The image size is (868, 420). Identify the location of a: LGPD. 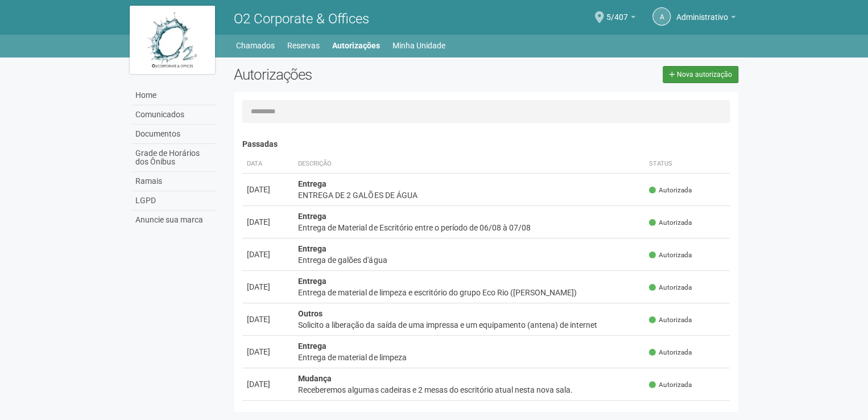
(175, 201).